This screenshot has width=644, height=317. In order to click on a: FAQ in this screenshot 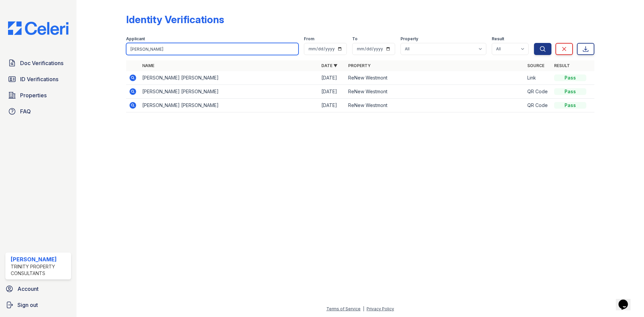, I will do `click(38, 111)`.